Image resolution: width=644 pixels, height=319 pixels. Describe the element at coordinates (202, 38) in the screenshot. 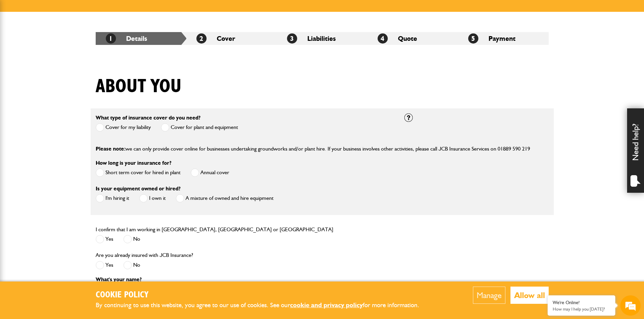

I see `span: 2` at that location.